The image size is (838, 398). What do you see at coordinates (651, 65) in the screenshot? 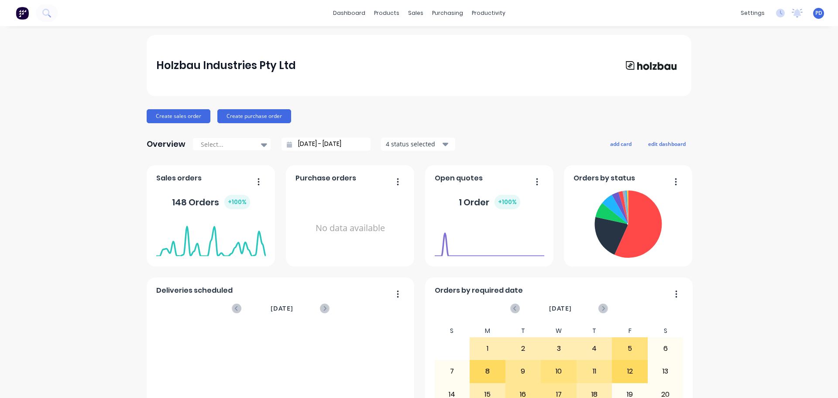
I see `img: Holzbau Industries Pty Ltd` at bounding box center [651, 65].